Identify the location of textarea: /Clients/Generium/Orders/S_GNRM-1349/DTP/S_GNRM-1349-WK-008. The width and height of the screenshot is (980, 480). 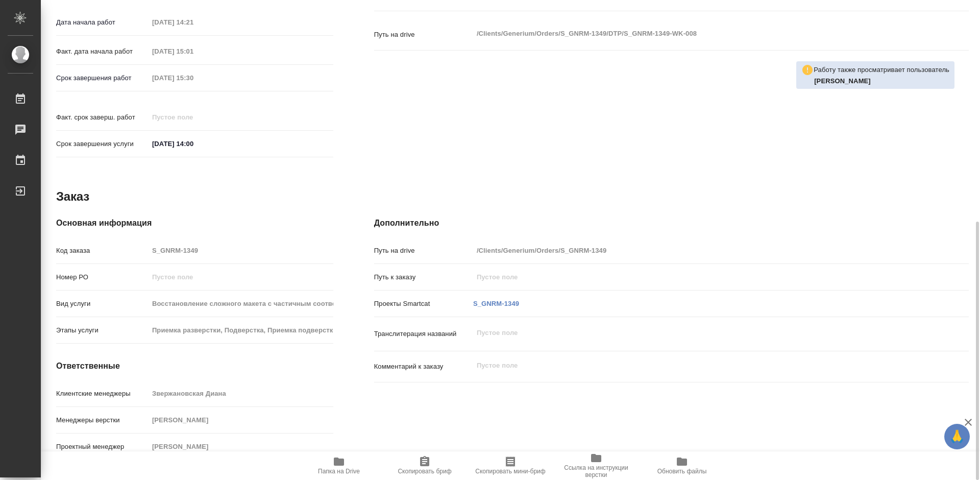
(696, 34).